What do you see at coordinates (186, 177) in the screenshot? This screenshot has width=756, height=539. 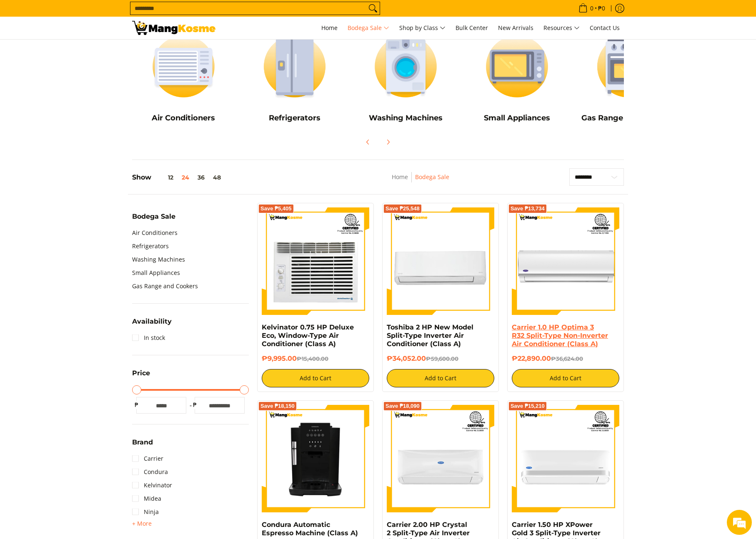 I see `button: 24` at bounding box center [186, 177].